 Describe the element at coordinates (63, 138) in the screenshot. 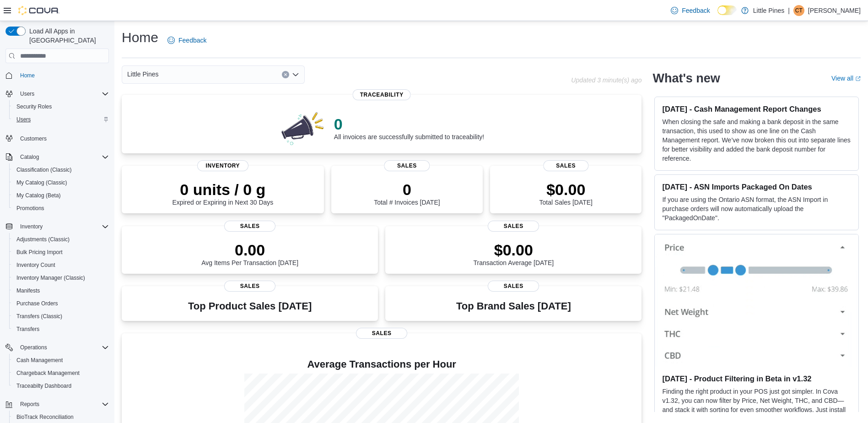

I see `span: Customers` at that location.